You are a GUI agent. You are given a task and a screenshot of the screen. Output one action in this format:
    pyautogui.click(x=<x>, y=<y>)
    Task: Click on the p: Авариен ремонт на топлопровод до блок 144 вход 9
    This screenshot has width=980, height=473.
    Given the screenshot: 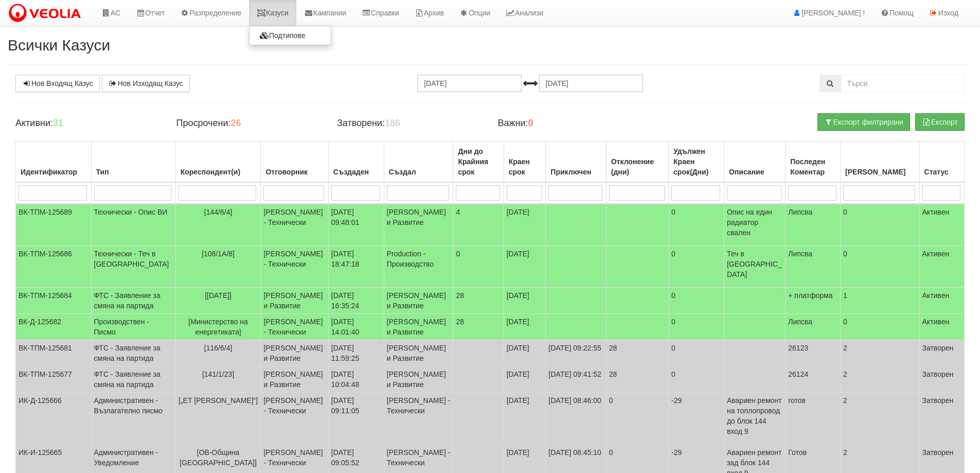 What is the action you would take?
    pyautogui.click(x=754, y=416)
    